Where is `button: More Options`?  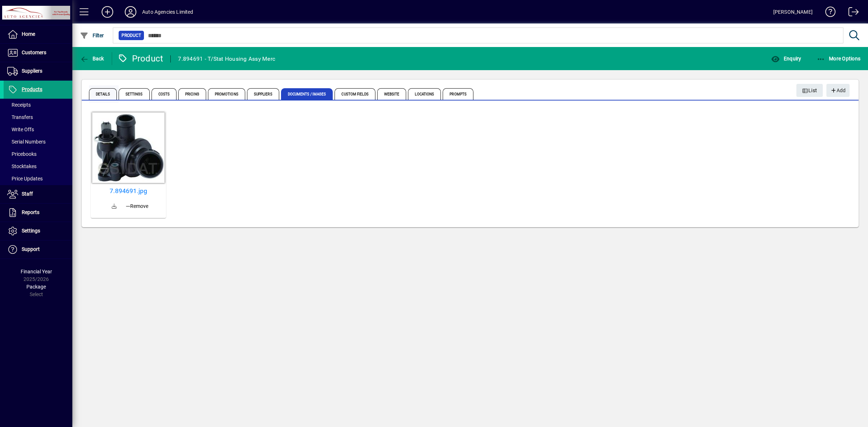
button: More Options is located at coordinates (838, 58).